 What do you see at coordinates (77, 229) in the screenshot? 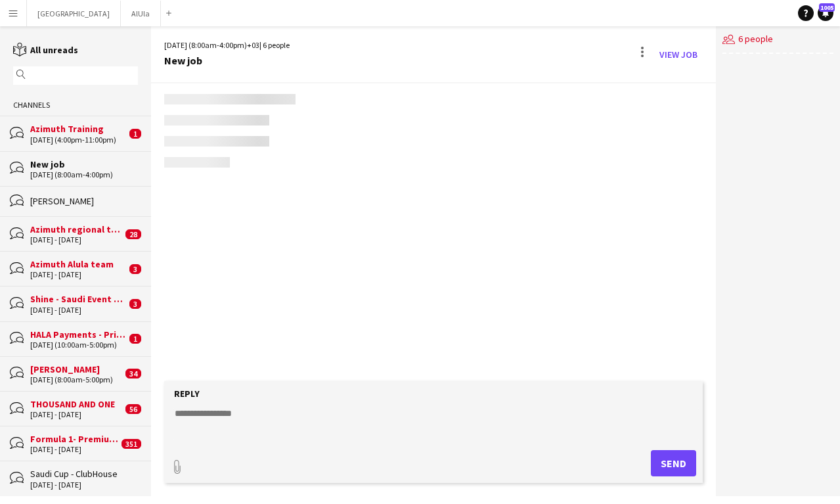
I see `div: Azimuth regional team` at bounding box center [77, 229].